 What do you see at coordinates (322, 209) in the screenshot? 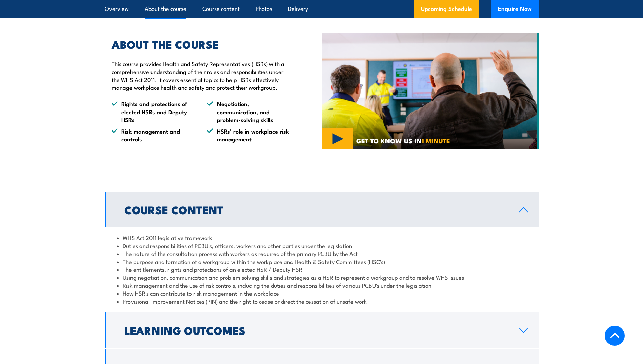
I see `a: Course Content` at bounding box center [322, 209].